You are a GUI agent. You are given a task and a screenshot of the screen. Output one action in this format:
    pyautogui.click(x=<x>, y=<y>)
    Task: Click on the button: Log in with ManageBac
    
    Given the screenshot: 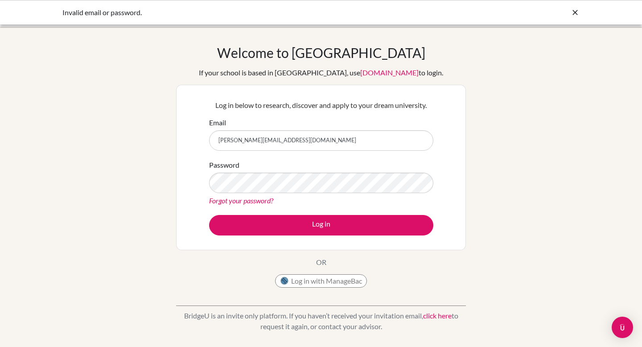 What is the action you would take?
    pyautogui.click(x=321, y=281)
    